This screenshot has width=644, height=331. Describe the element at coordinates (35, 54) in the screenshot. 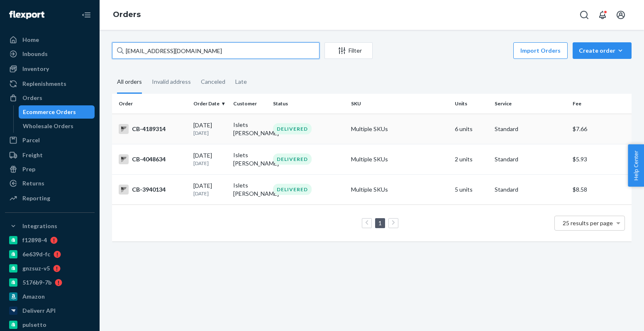

I see `div: Inbounds` at that location.